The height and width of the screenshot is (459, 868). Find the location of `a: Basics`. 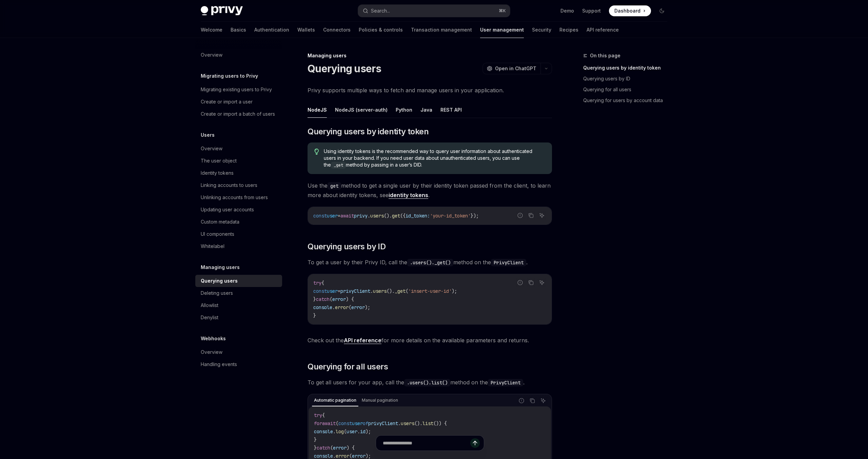

a: Basics is located at coordinates (238, 30).